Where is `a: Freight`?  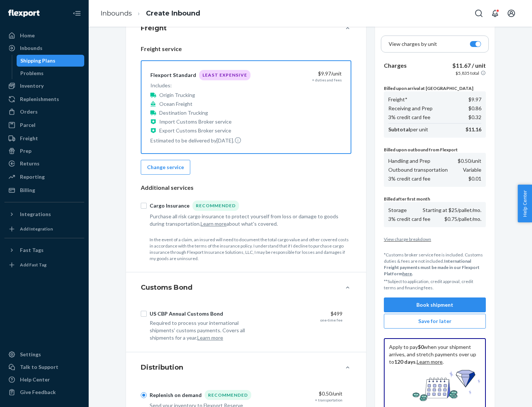
a: Freight is located at coordinates (44, 138).